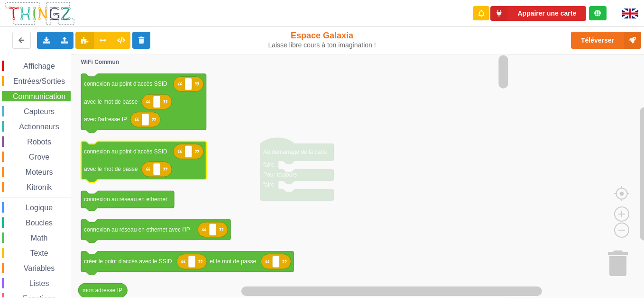  Describe the element at coordinates (39, 283) in the screenshot. I see `span: Listes` at that location.